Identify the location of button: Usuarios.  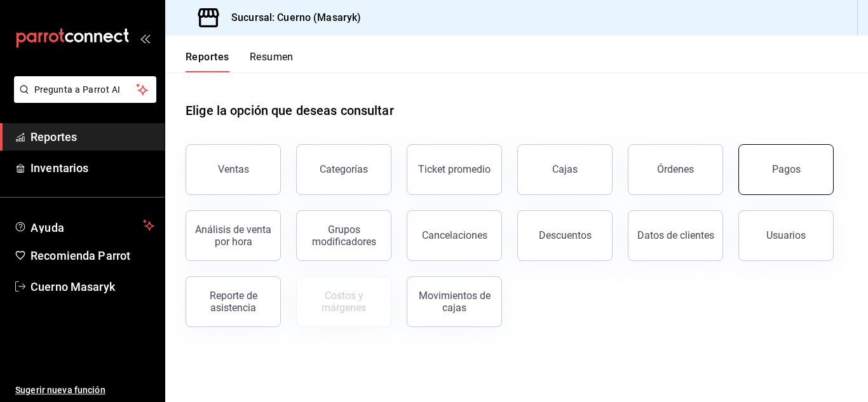
(786, 236).